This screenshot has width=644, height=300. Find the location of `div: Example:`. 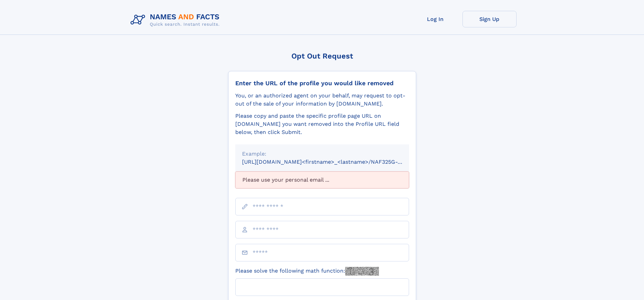

div: Example: is located at coordinates (322, 154).